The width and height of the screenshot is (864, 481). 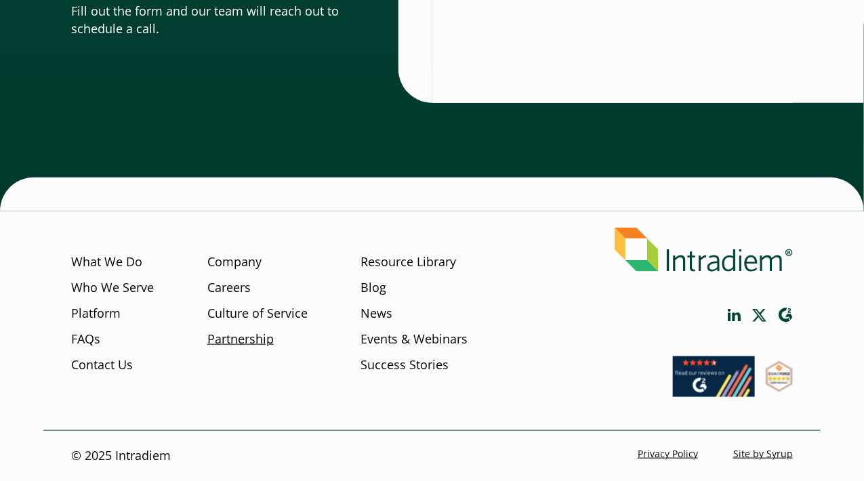 I want to click on a: Platform, so click(x=96, y=314).